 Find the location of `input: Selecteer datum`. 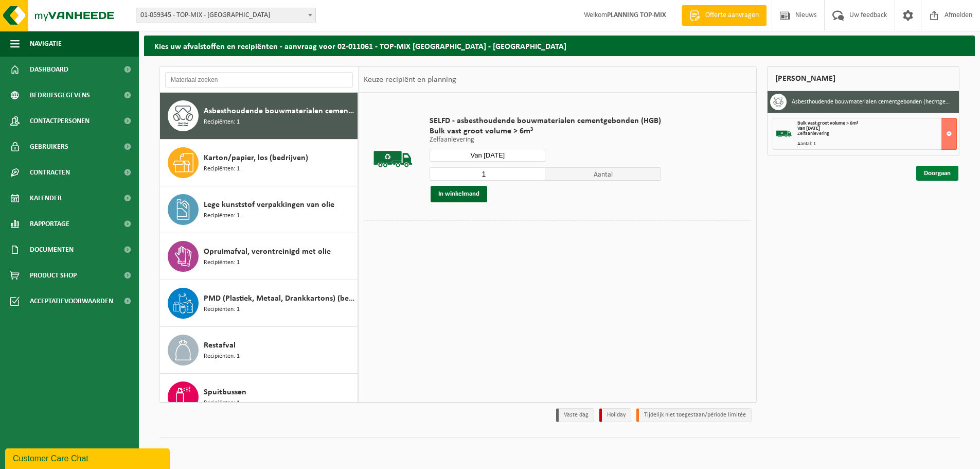

input: Selecteer datum is located at coordinates (487, 155).